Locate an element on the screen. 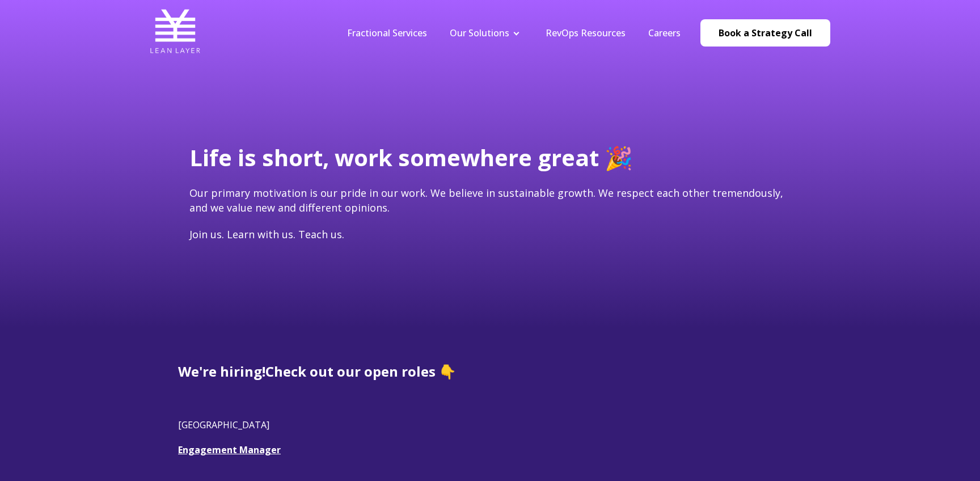 The width and height of the screenshot is (980, 481). span: Join us. Learn with us. Teach us. is located at coordinates (267, 234).